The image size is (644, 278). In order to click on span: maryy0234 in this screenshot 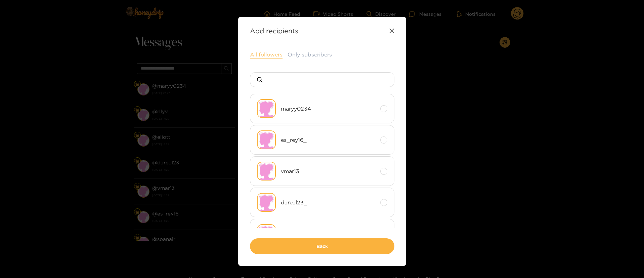, I will do `click(328, 109)`.